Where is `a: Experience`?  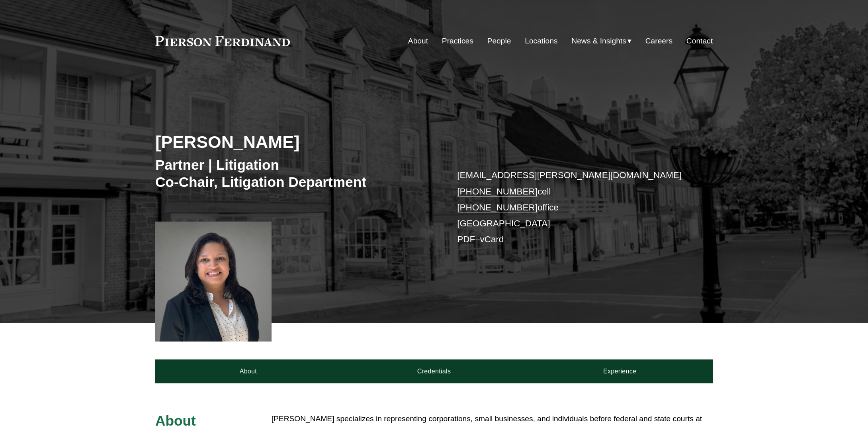
a: Experience is located at coordinates (620, 371).